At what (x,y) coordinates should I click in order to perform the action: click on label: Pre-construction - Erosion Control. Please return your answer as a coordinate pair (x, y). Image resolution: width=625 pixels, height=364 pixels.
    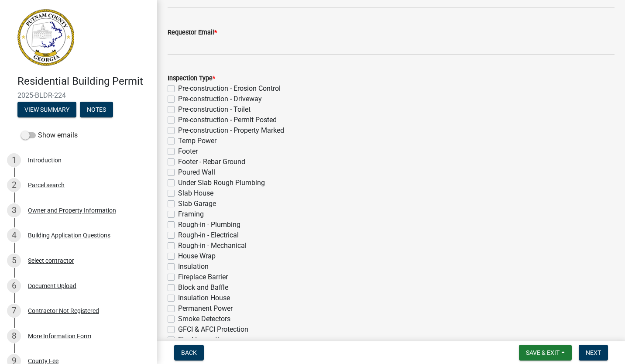
    Looking at the image, I should click on (230, 88).